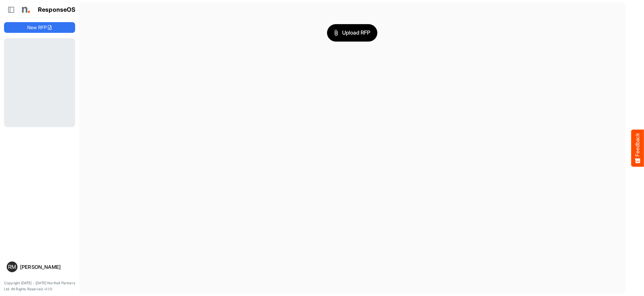  I want to click on div: Loading..., so click(39, 82).